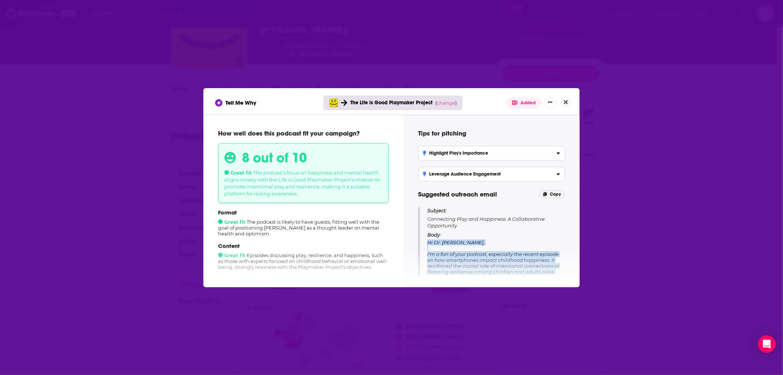 Image resolution: width=783 pixels, height=375 pixels. Describe the element at coordinates (566, 102) in the screenshot. I see `button: Close` at that location.